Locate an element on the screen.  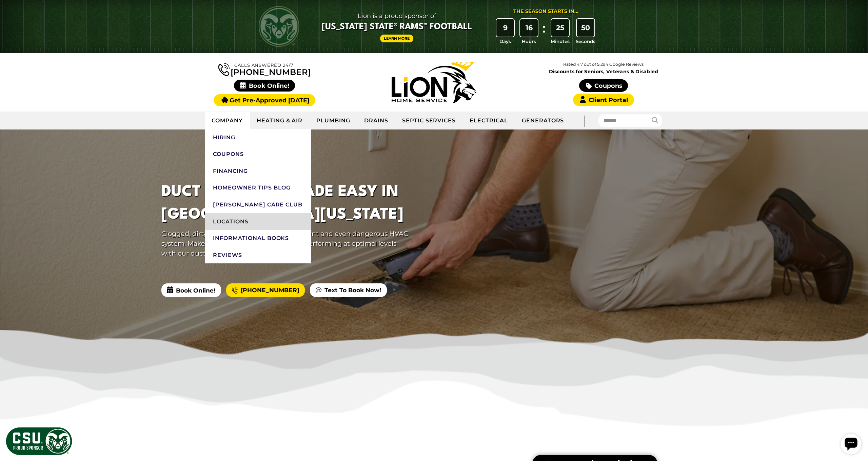
span: Seconds is located at coordinates (585, 42).